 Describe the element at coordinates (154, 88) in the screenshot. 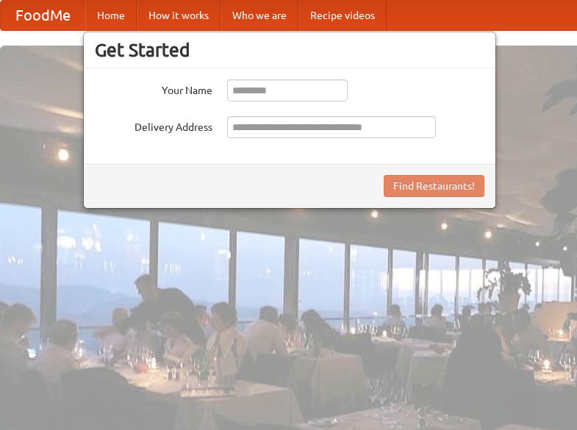

I see `label: Your Name` at that location.